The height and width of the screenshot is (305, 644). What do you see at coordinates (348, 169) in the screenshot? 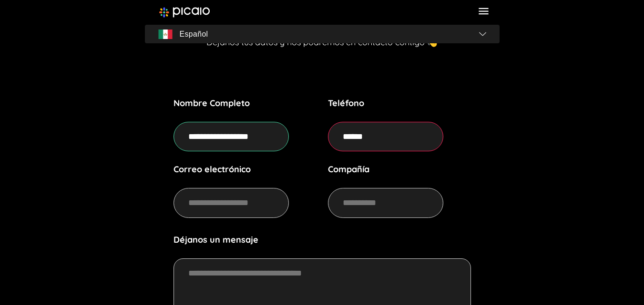
I see `label: Compañía` at bounding box center [348, 169].